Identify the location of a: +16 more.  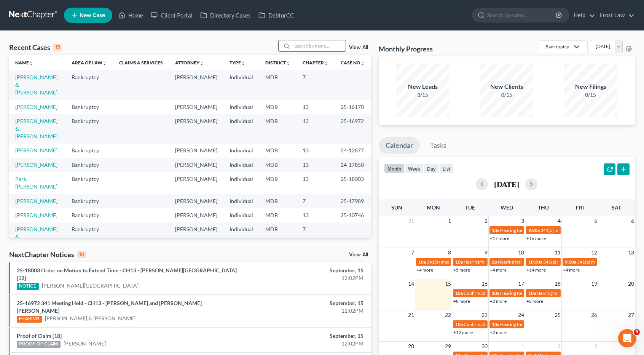
(536, 238).